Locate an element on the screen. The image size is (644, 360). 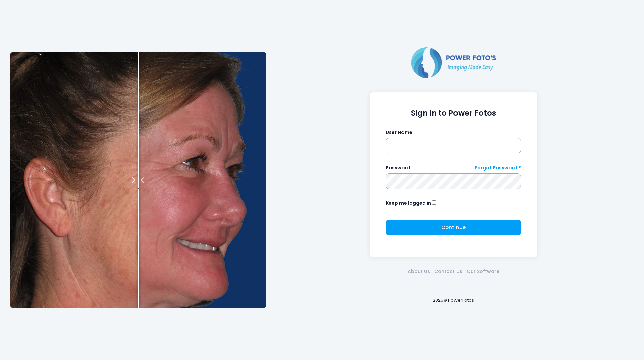
a: Our Software is located at coordinates (483, 271).